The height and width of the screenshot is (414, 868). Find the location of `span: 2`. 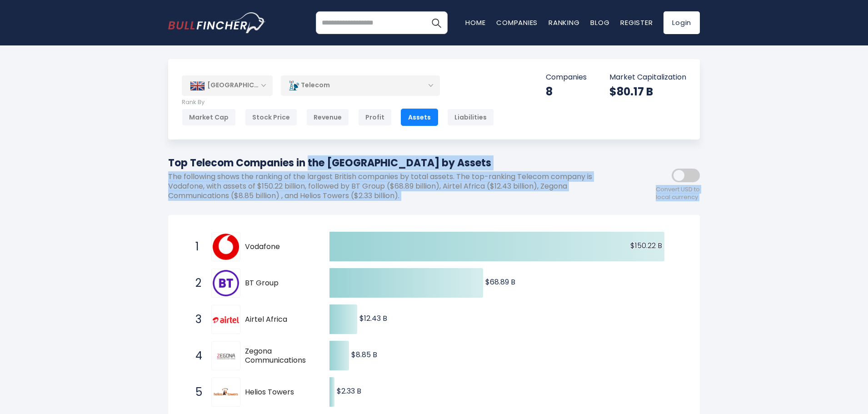

span: 2 is located at coordinates (196, 283).